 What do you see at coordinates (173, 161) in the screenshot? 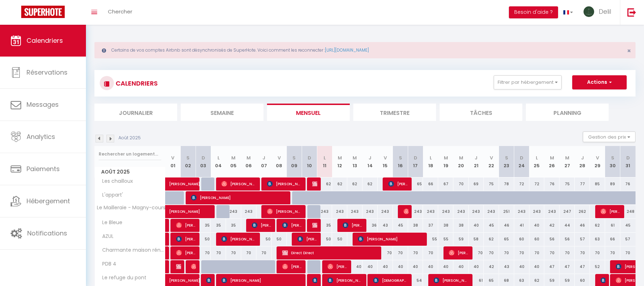
I see `th: 01` at bounding box center [173, 161].